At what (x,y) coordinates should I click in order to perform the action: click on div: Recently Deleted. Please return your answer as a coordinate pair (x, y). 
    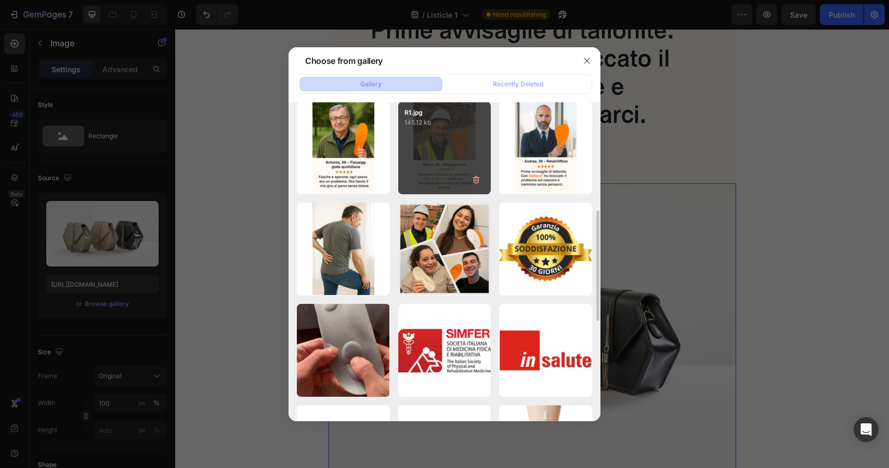
    Looking at the image, I should click on (518, 84).